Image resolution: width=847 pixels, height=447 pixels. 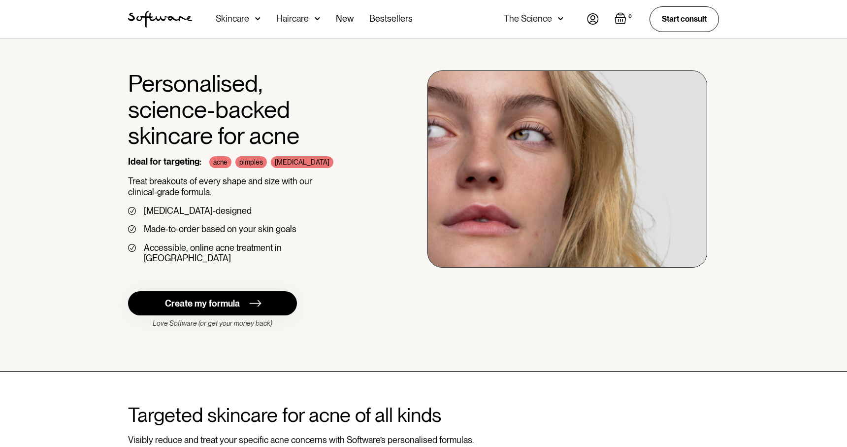 I want to click on div: Love Software (or get your money back), so click(x=212, y=323).